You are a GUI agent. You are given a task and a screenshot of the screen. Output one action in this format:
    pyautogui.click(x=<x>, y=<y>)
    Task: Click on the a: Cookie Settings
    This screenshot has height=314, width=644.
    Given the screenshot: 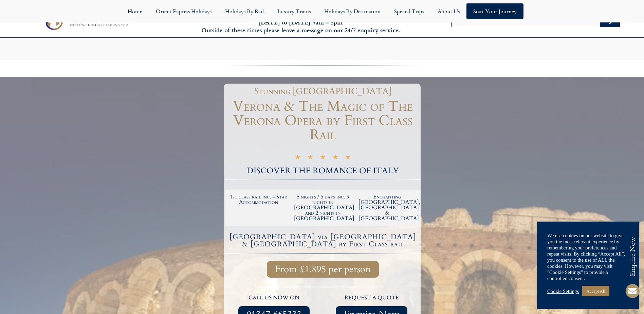 What is the action you would take?
    pyautogui.click(x=563, y=291)
    